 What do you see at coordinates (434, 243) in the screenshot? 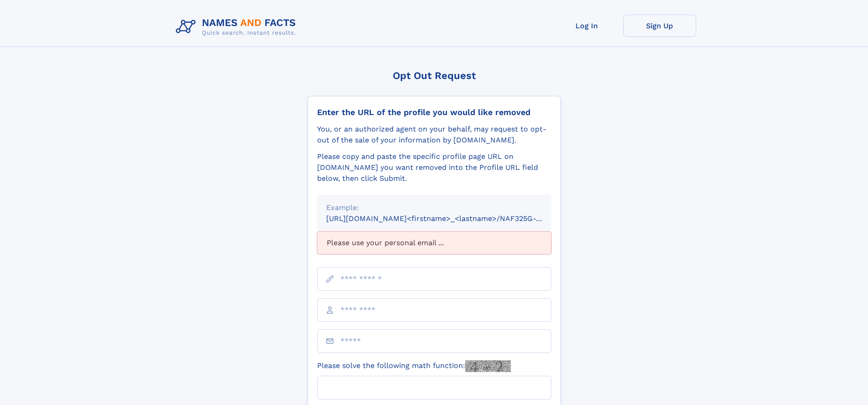
I see `div: Please use your personal email ...` at bounding box center [434, 243].